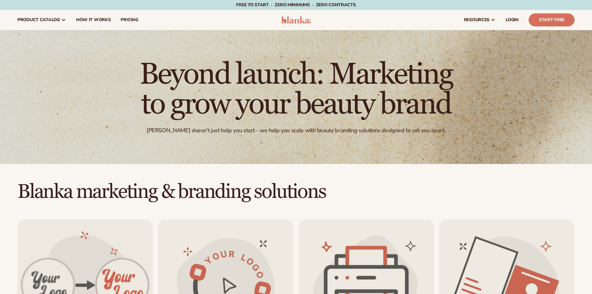 The image size is (592, 294). Describe the element at coordinates (296, 5) in the screenshot. I see `span: Free to start · ZERO minimums · ZERO contracts` at that location.